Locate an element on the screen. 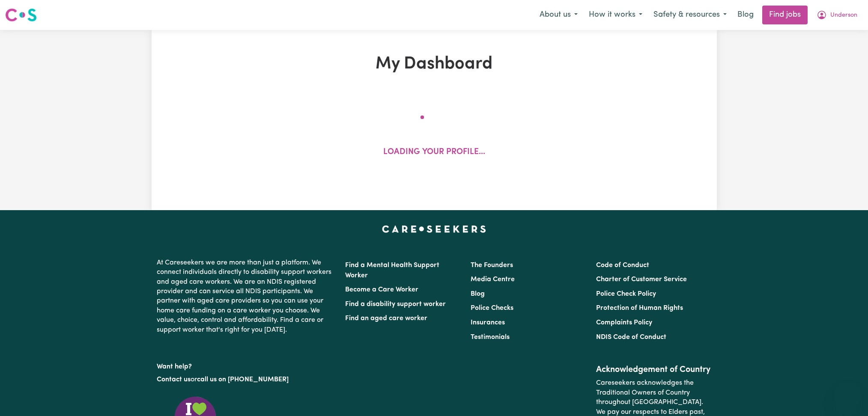 The width and height of the screenshot is (868, 416). a: Find a Mental Health Support Worker is located at coordinates (392, 271).